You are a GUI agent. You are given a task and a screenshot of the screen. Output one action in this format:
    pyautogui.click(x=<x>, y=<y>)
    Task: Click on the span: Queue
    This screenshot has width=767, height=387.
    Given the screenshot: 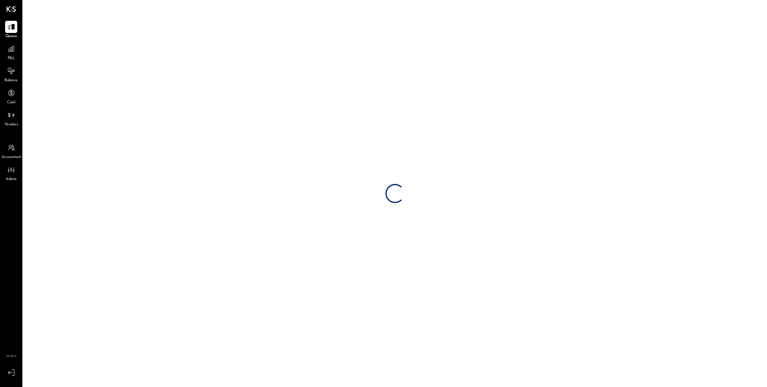 What is the action you would take?
    pyautogui.click(x=11, y=36)
    